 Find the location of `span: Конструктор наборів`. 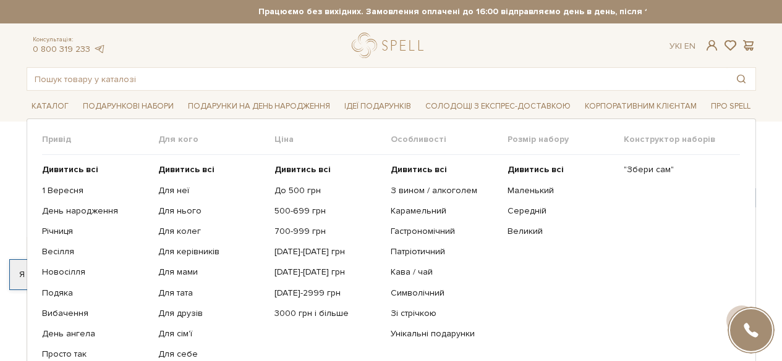

span: Конструктор наборів is located at coordinates (682, 140).